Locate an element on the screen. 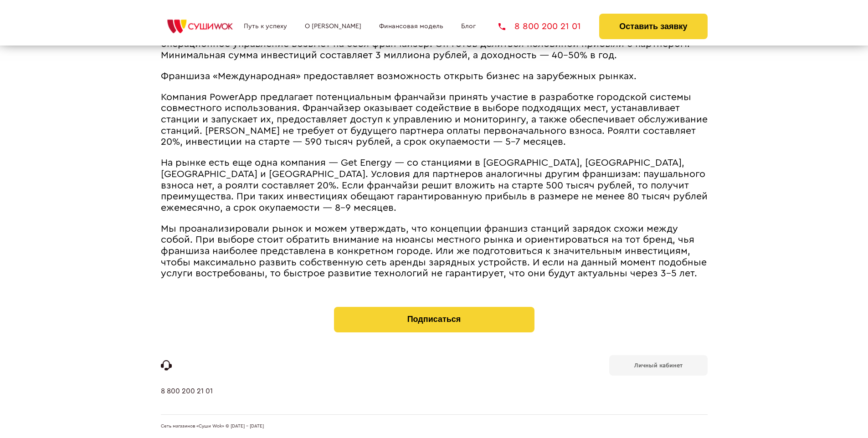 This screenshot has height=438, width=868. span: Франшиза, предполагающая ленивый подход, дает возможность вложить средства в покупку станций, а в... is located at coordinates (425, 44).